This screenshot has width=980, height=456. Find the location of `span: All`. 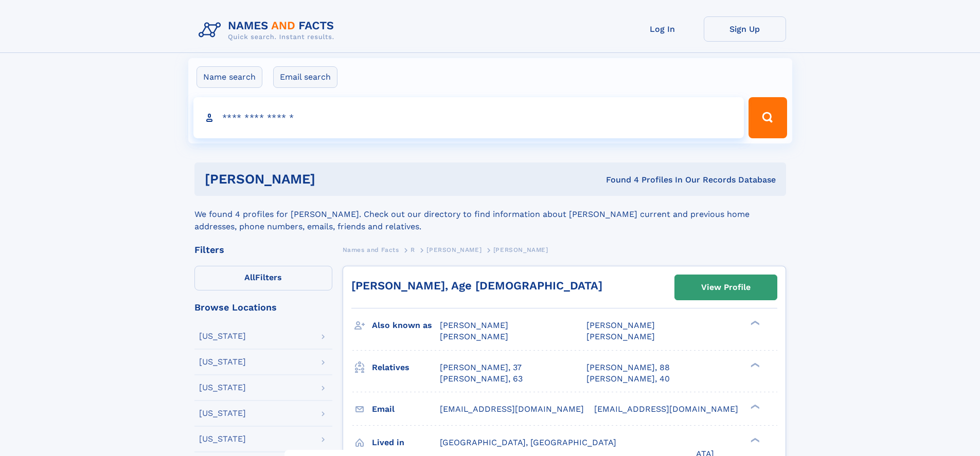

span: All is located at coordinates (249, 278).